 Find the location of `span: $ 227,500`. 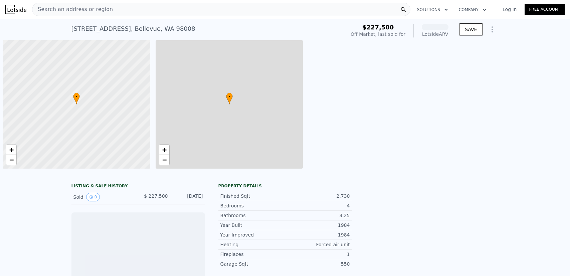

span: $ 227,500 is located at coordinates (156, 196).